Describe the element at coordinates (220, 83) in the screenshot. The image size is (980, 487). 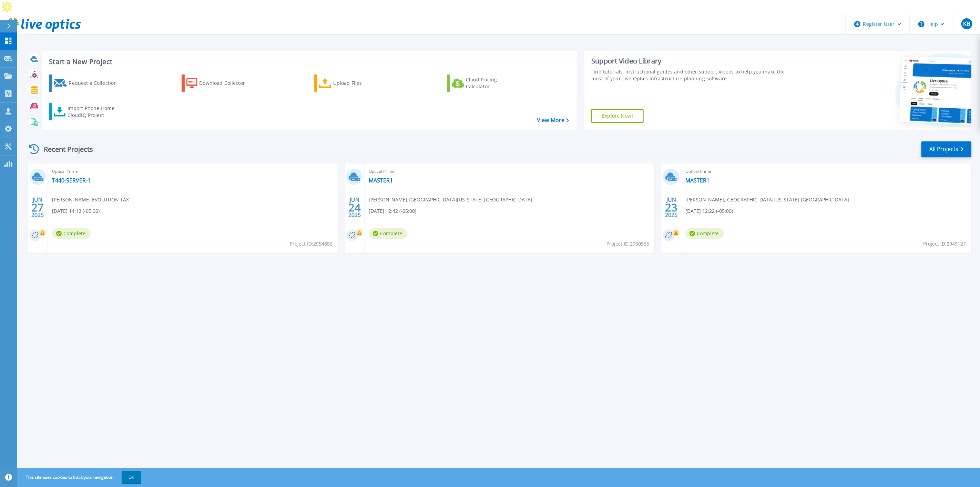
I see `a: Download Collector` at that location.